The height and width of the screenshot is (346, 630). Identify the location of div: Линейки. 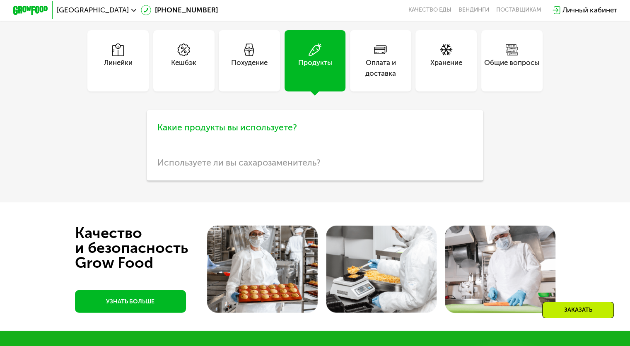
(118, 68).